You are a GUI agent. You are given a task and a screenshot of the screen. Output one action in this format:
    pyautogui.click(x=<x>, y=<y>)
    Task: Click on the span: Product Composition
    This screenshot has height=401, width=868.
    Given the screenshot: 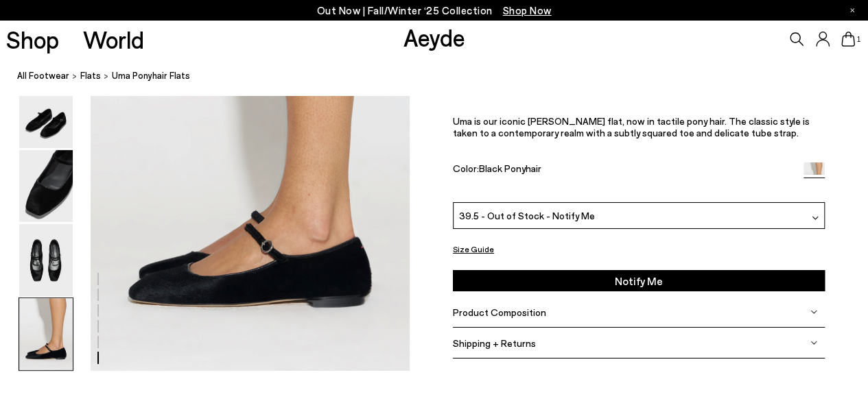 What is the action you would take?
    pyautogui.click(x=500, y=312)
    